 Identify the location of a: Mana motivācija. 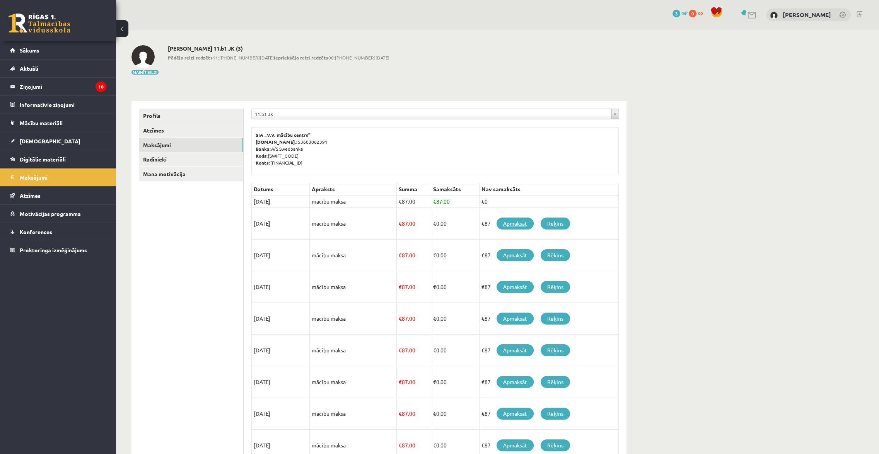
(191, 174).